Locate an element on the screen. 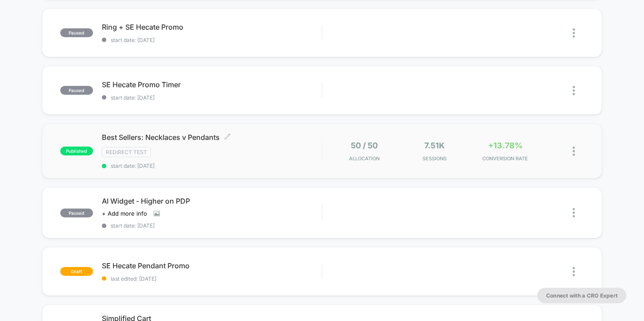 The image size is (644, 321). span: 7.51k is located at coordinates (435, 146).